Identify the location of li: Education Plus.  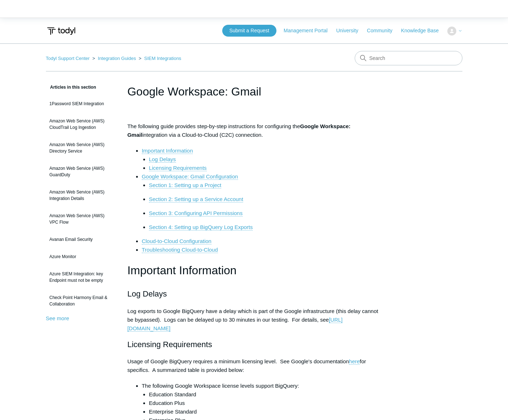
(265, 403).